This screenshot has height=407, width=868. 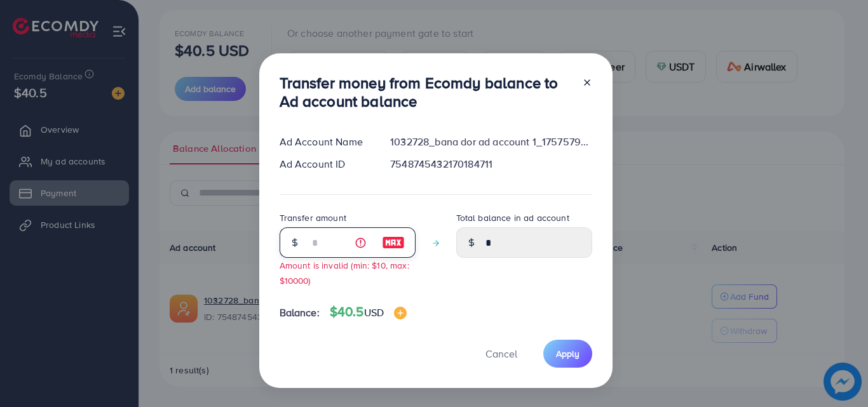 What do you see at coordinates (491, 142) in the screenshot?
I see `div: 1032728_bana dor ad account 1_1757579407255` at bounding box center [491, 142].